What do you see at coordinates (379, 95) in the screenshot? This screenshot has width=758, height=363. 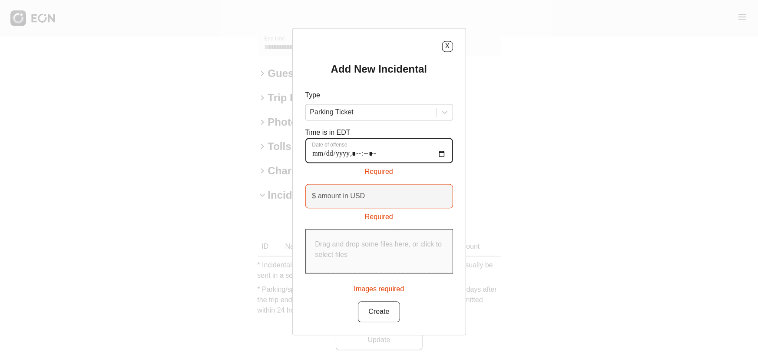 I see `p: Type` at bounding box center [379, 95].